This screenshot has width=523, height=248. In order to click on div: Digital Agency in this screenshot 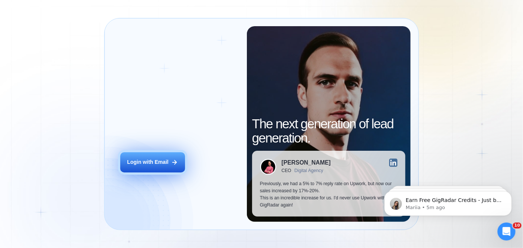, I will do `click(309, 171)`.